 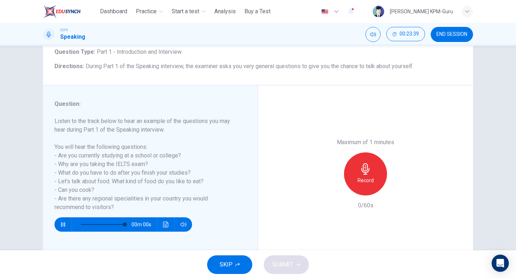 What do you see at coordinates (452, 34) in the screenshot?
I see `span: END SESSION` at bounding box center [452, 34].